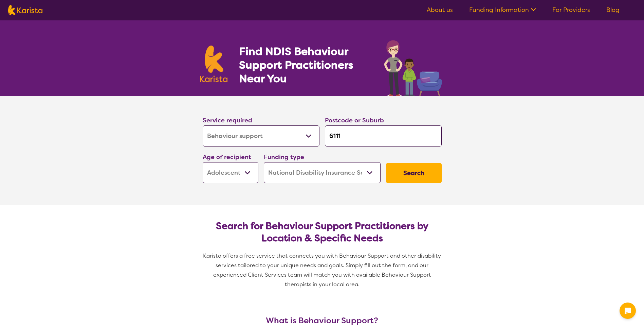 The image size is (644, 327). What do you see at coordinates (227, 120) in the screenshot?
I see `label: Service required` at bounding box center [227, 120].